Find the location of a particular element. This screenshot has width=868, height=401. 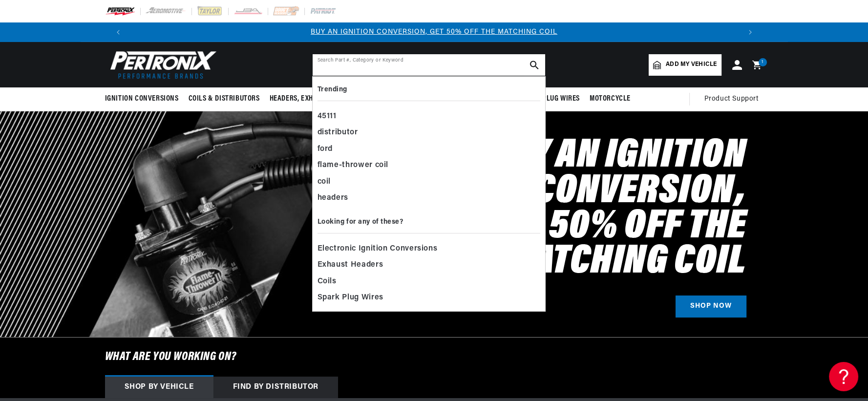

span: Coils & Distributors is located at coordinates (224, 99).